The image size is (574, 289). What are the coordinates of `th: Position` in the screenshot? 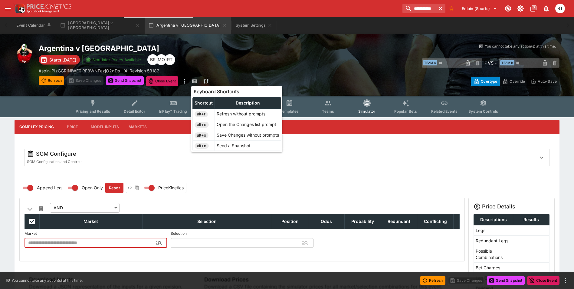 It's located at (290, 221).